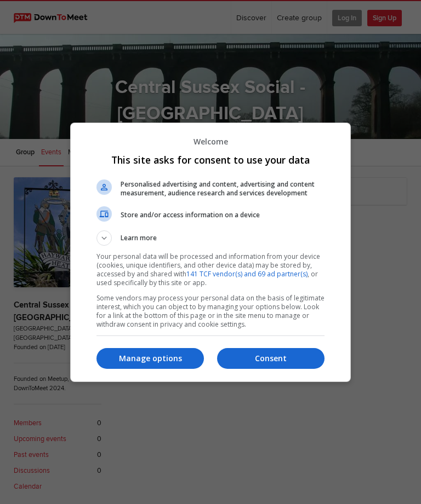 The height and width of the screenshot is (504, 421). I want to click on span: Learn more, so click(139, 239).